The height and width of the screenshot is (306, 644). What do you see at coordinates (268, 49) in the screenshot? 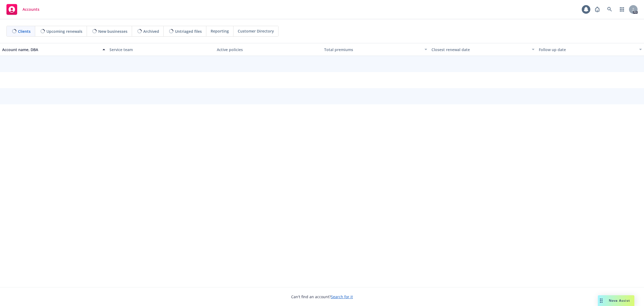
I see `button: Active policies` at bounding box center [268, 49].